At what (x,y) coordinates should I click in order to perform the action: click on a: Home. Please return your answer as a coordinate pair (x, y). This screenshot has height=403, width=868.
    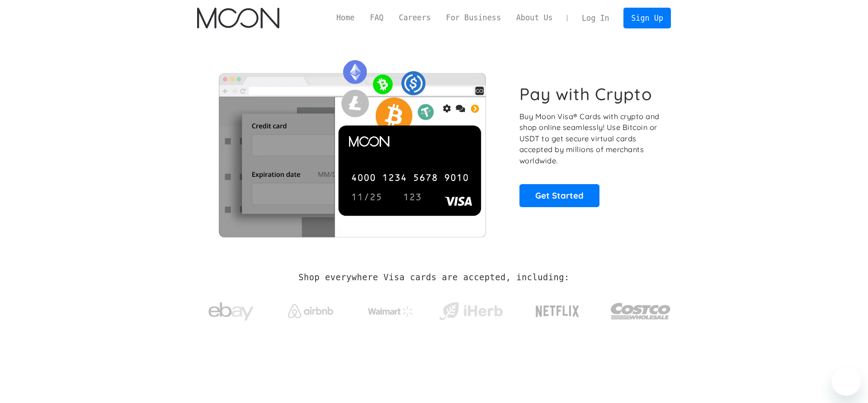
    Looking at the image, I should click on (346, 17).